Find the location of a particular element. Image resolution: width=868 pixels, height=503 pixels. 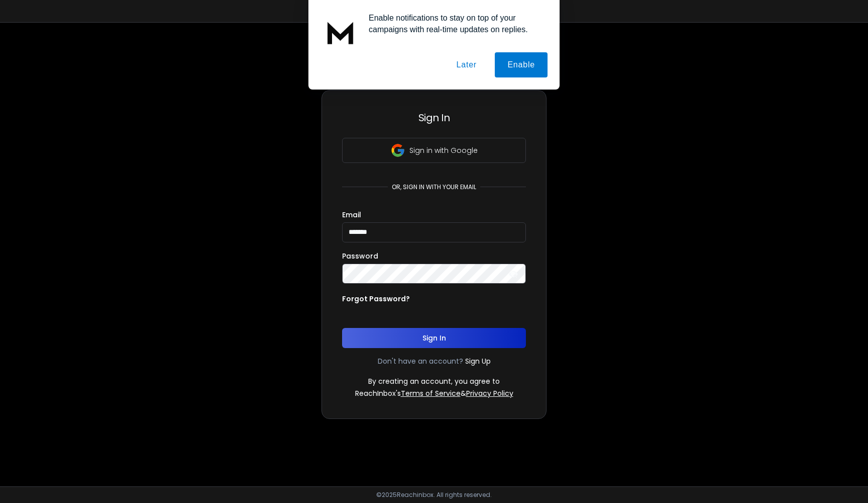

p: or, sign in with your email is located at coordinates (434, 187).